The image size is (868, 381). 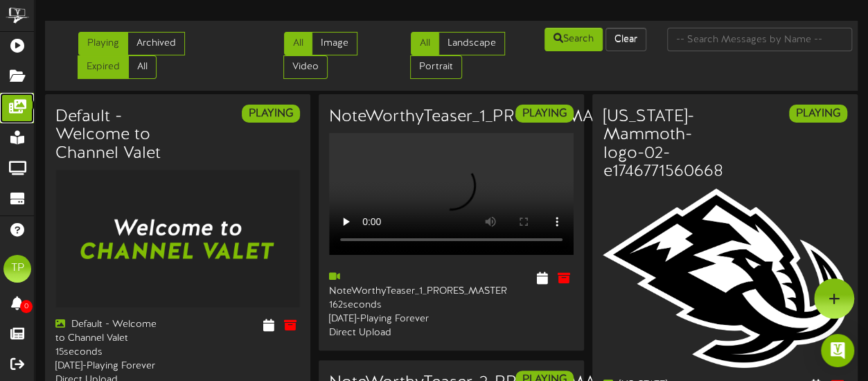 I want to click on div: Direct Upload, so click(x=384, y=333).